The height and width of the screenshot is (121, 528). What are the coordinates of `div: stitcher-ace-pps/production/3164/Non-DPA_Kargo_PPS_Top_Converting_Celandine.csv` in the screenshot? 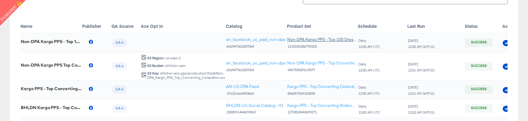 It's located at (186, 75).